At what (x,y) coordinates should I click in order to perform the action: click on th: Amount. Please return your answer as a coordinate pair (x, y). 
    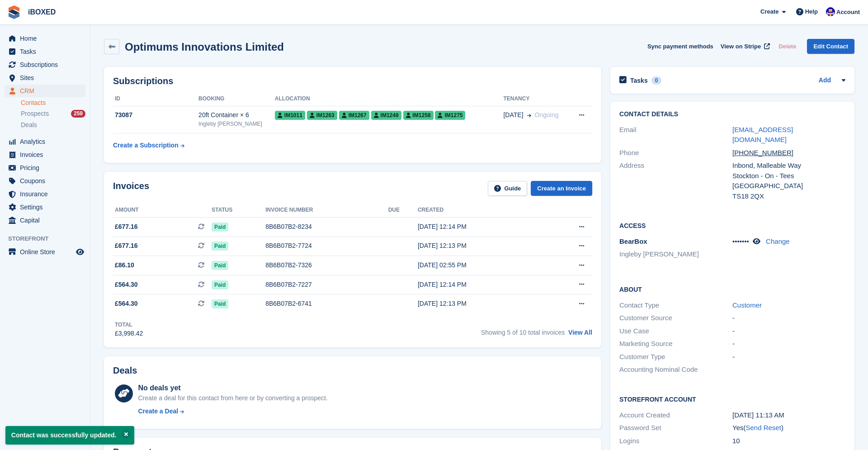
    Looking at the image, I should click on (162, 210).